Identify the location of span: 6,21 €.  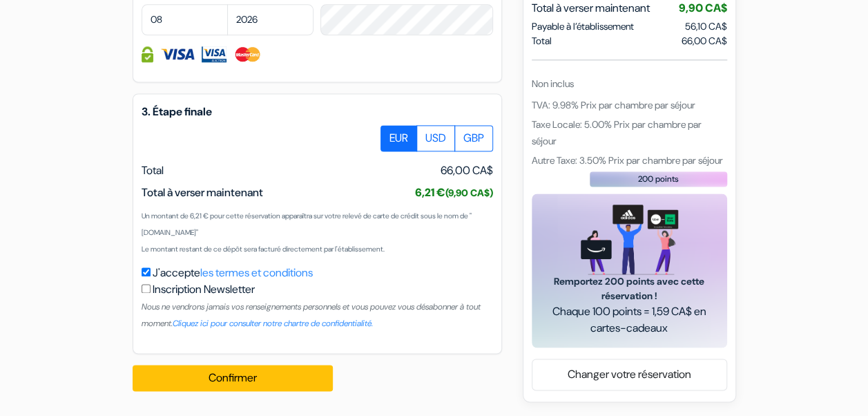
(454, 192).